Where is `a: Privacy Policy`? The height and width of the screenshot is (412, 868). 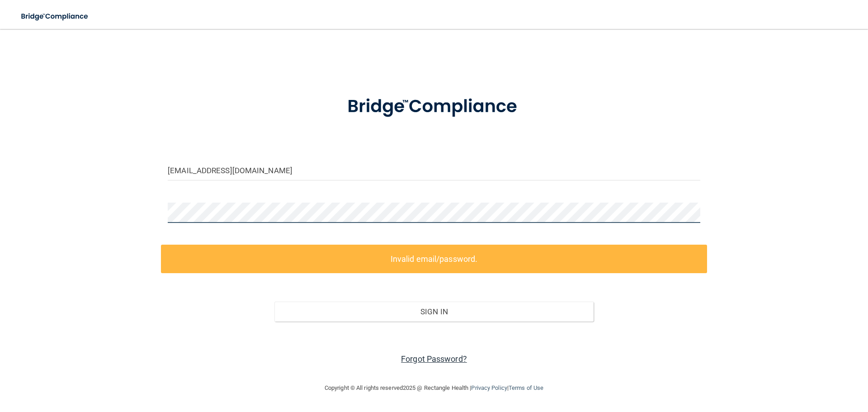 a: Privacy Policy is located at coordinates (488, 387).